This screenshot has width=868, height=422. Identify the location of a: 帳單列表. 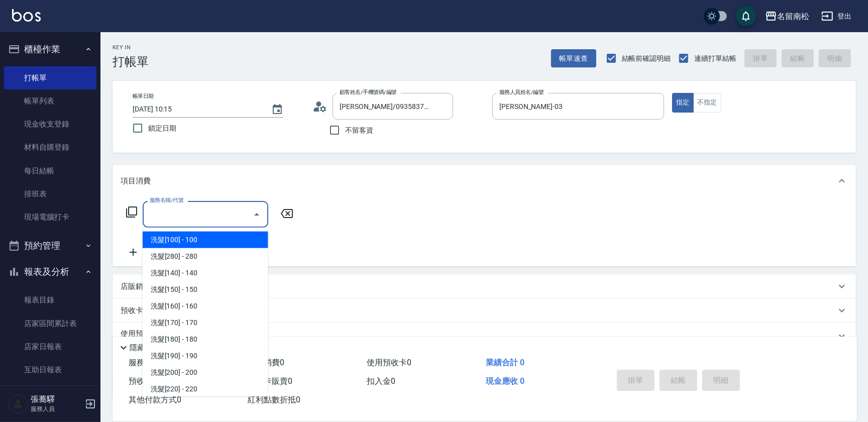
(50, 101).